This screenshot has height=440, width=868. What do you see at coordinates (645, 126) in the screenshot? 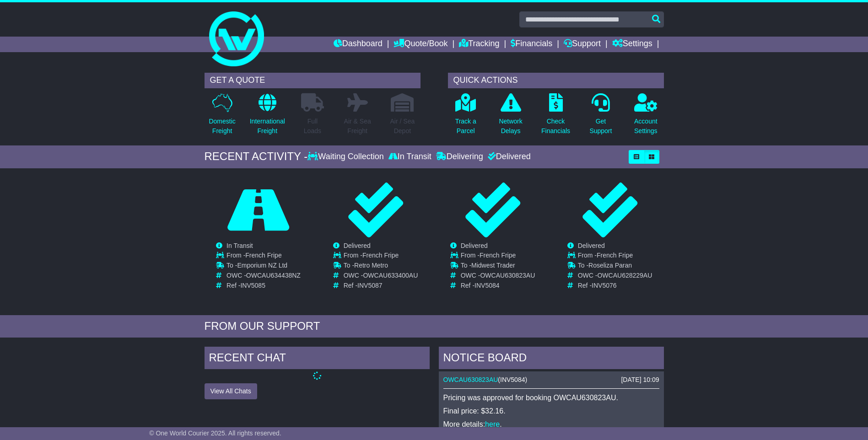
I see `p: Account Settings` at bounding box center [645, 126].